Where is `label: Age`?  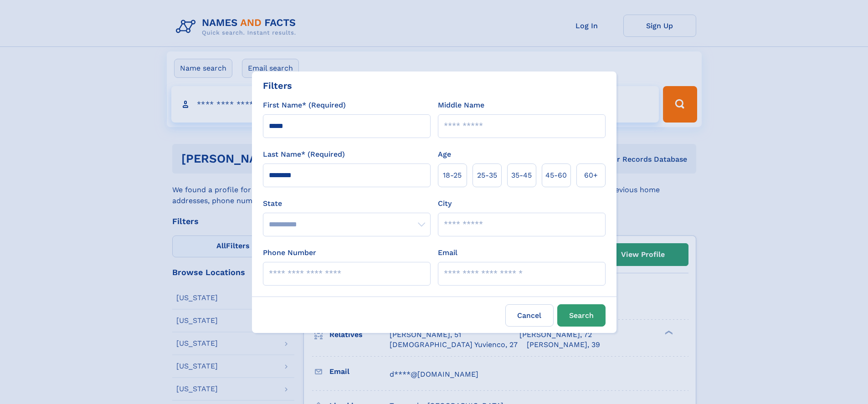 label: Age is located at coordinates (444, 154).